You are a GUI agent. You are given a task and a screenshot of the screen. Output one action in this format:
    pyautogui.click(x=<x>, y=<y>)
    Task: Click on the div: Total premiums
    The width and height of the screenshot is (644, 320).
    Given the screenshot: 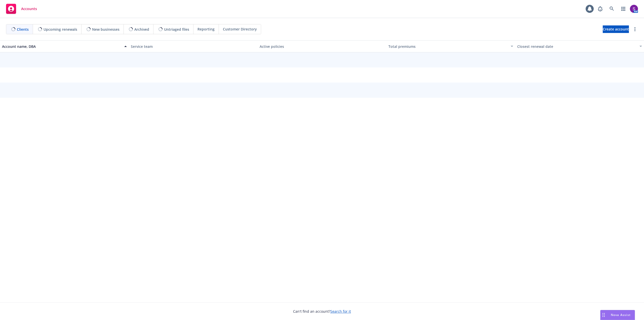 What is the action you would take?
    pyautogui.click(x=448, y=46)
    